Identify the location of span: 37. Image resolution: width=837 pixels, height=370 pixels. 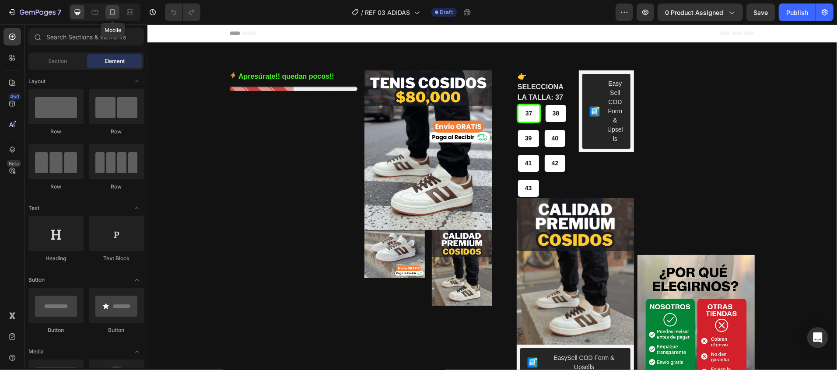
(382, 89).